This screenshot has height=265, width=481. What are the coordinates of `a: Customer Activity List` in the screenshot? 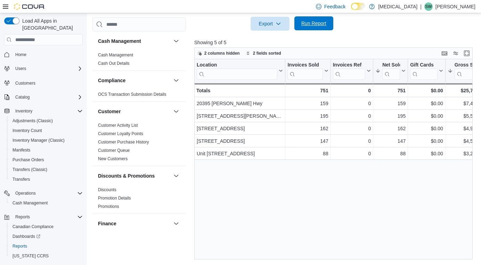 It's located at (118, 125).